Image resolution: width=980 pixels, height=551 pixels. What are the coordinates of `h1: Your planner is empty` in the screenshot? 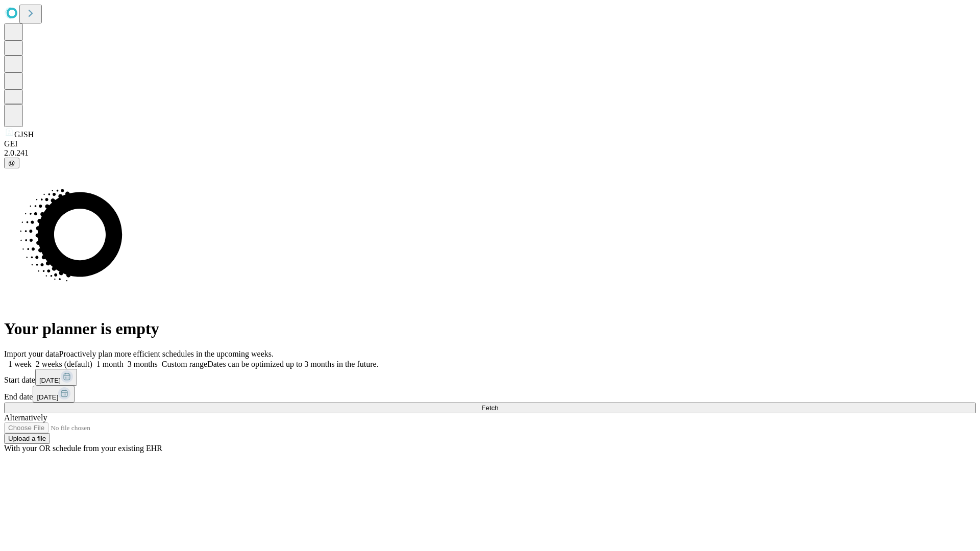 It's located at (490, 328).